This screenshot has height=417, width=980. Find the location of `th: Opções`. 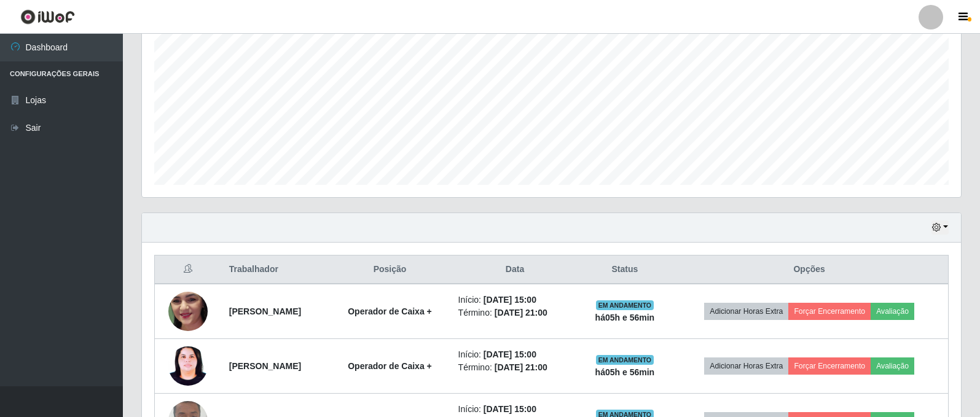

th: Opções is located at coordinates (809, 270).